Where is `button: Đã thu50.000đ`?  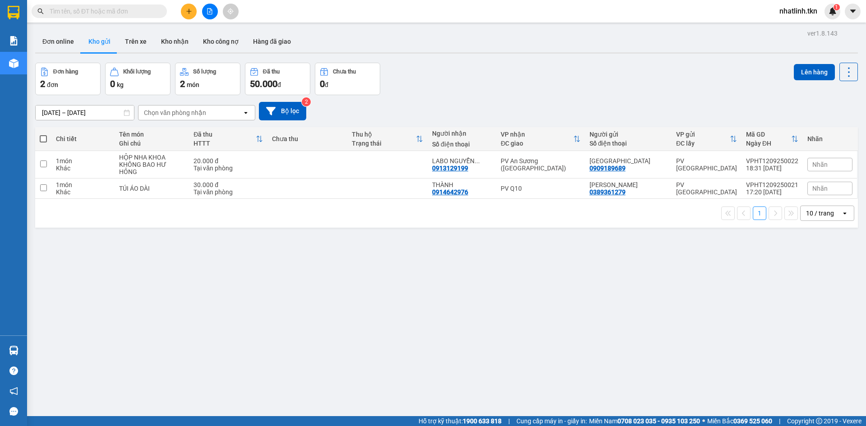
button: Đã thu50.000đ is located at coordinates (277, 79).